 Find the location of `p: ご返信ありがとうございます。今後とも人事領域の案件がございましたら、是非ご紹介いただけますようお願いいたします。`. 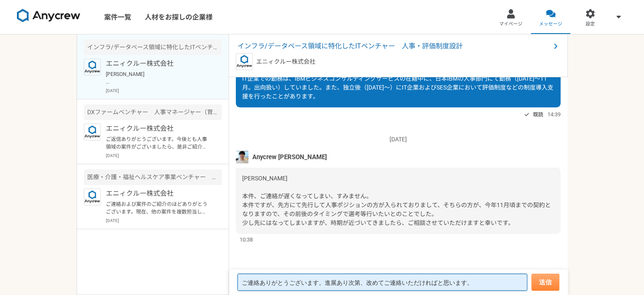

p: ご返信ありがとうございます。今後とも人事領域の案件がございましたら、是非ご紹介いただけますようお願いいたします。 is located at coordinates (158, 143).